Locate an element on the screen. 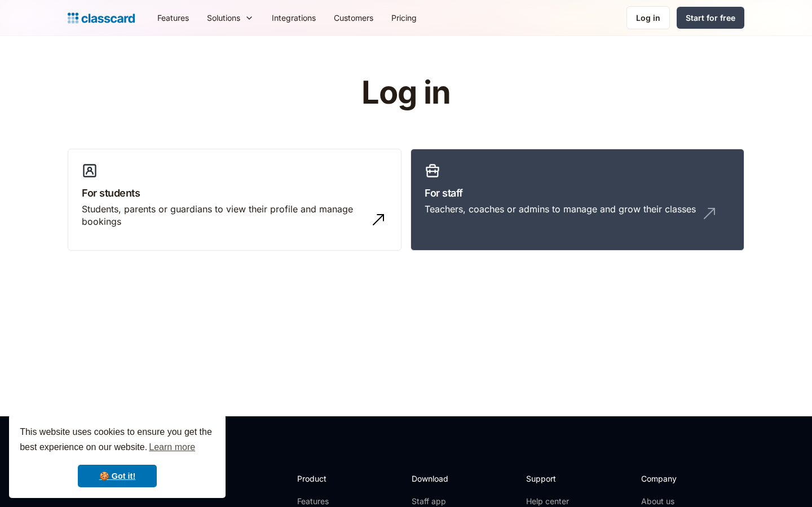  a: home is located at coordinates (101, 18).